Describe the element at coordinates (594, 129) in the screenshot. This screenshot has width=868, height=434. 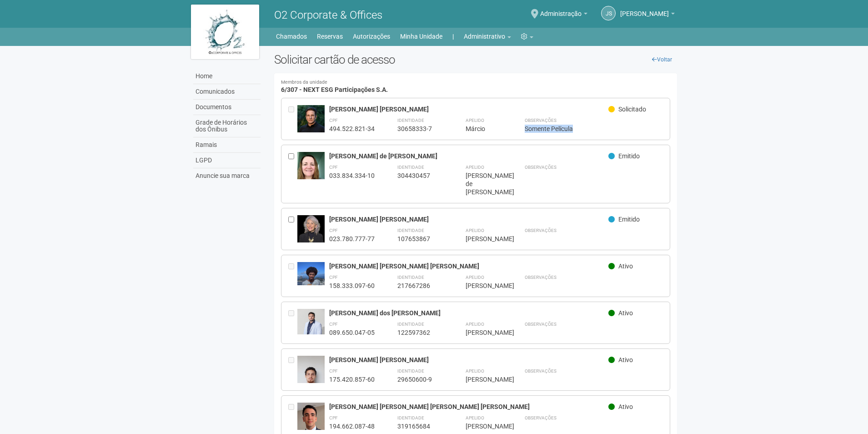
I see `div: Somente Película` at that location.